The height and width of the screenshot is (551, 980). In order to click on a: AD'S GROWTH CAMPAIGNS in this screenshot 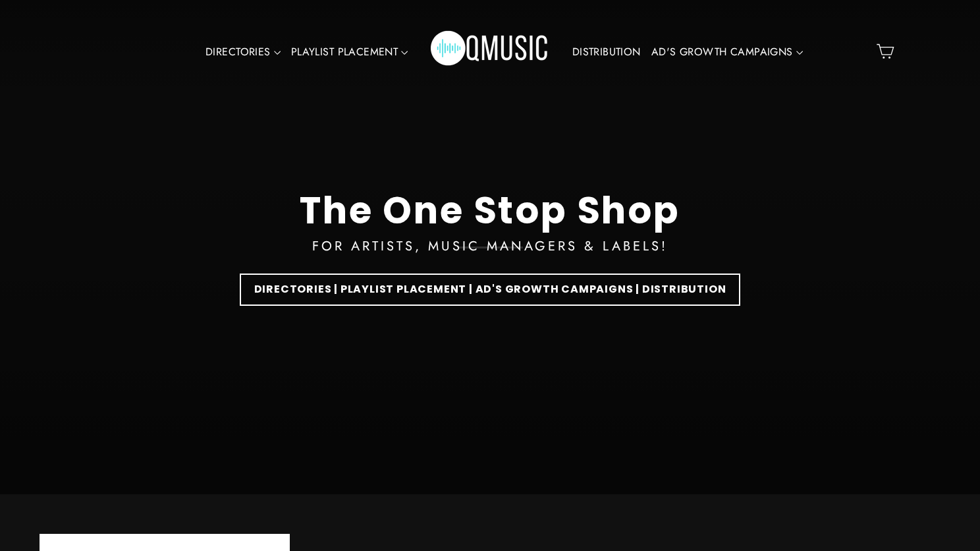, I will do `click(727, 52)`.